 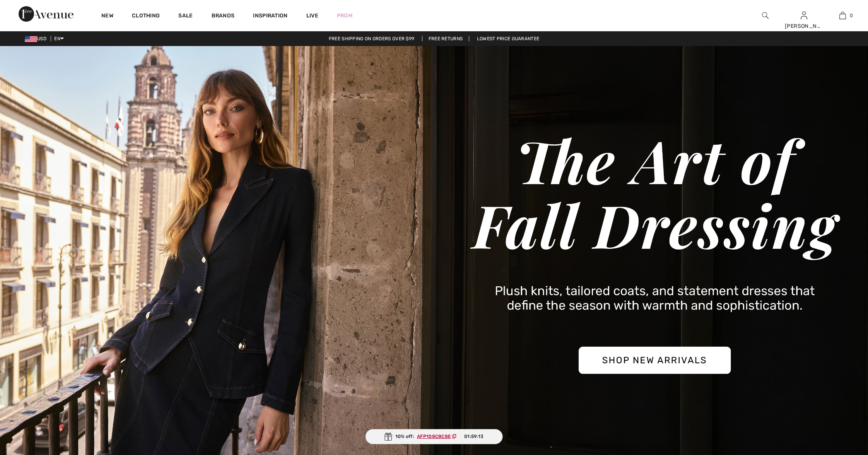 I want to click on a: Sale, so click(x=185, y=16).